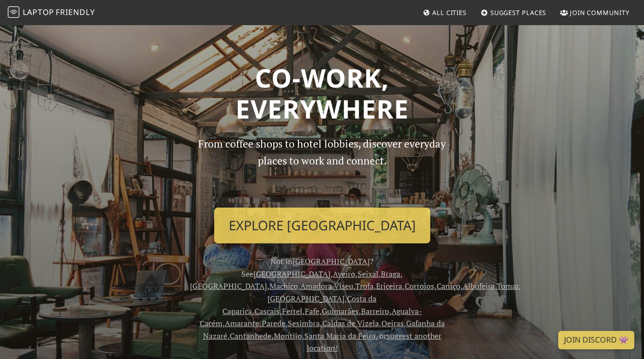 Image resolution: width=644 pixels, height=359 pixels. I want to click on span: Suggest Places, so click(518, 13).